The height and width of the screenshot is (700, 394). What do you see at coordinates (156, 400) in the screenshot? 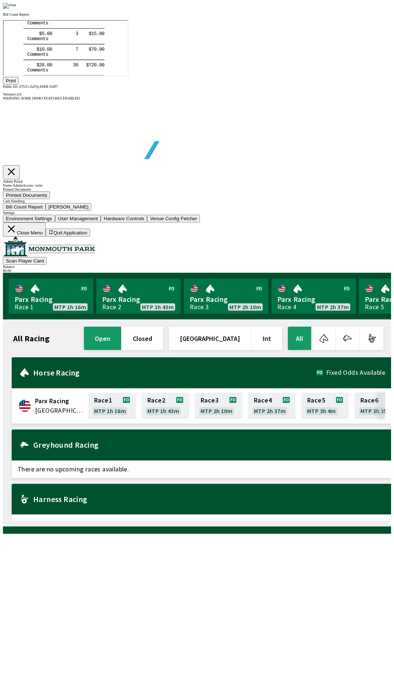
I see `span: Race 2` at bounding box center [156, 400].